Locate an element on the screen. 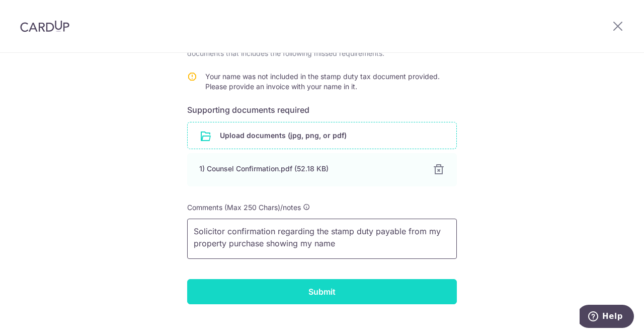 The image size is (644, 335). div: 1) Counsel Confirmation.pdf (52.18 KB) is located at coordinates (310, 169).